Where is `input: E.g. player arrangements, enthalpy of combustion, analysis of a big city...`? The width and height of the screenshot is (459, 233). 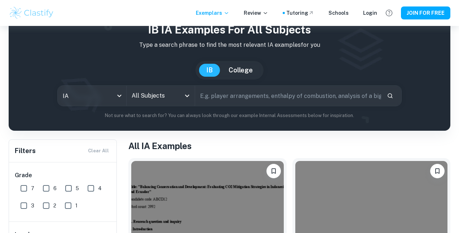
input: E.g. player arrangements, enthalpy of combustion, analysis of a big city... is located at coordinates (288, 96).